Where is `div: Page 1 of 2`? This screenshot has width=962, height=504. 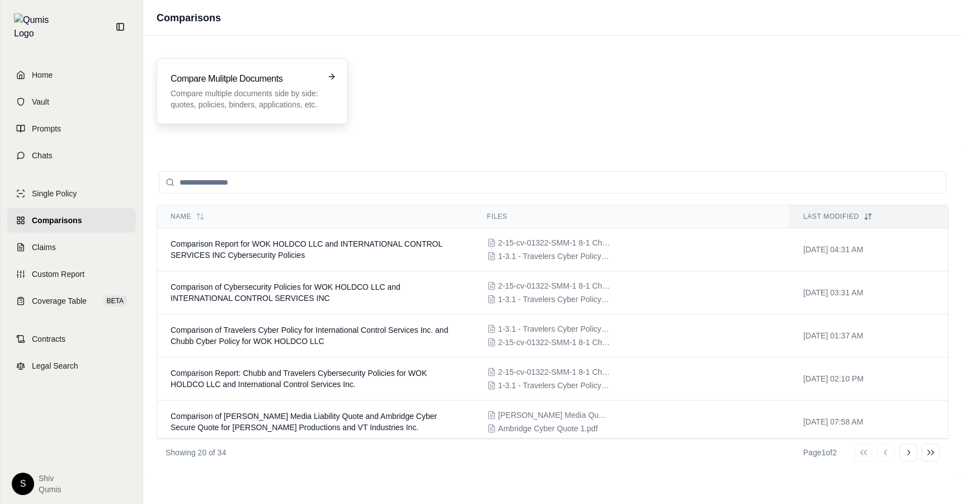 div: Page 1 of 2 is located at coordinates (820, 453).